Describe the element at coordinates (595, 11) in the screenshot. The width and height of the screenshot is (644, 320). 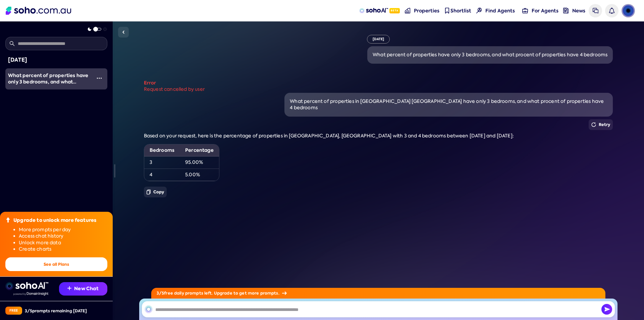
I see `a: Messages` at that location.